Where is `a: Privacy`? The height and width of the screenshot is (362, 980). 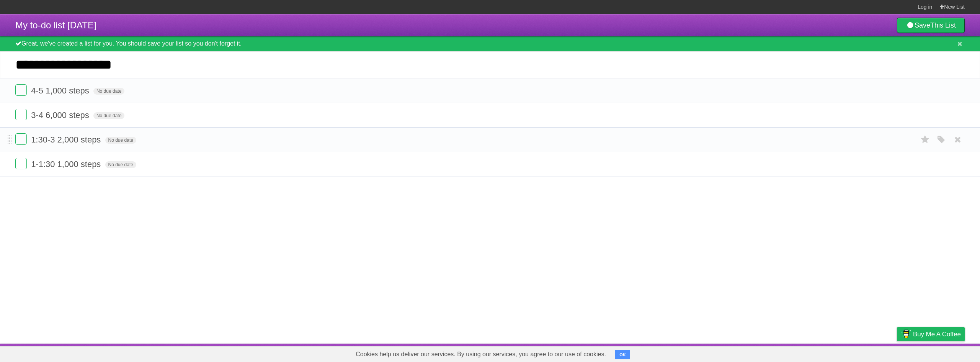
a: Privacy is located at coordinates (897, 352).